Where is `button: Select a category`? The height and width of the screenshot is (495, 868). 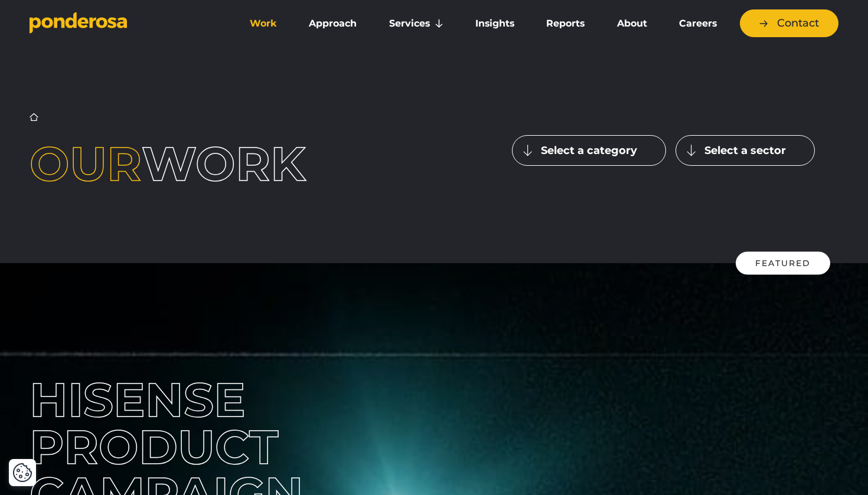 button: Select a category is located at coordinates (589, 150).